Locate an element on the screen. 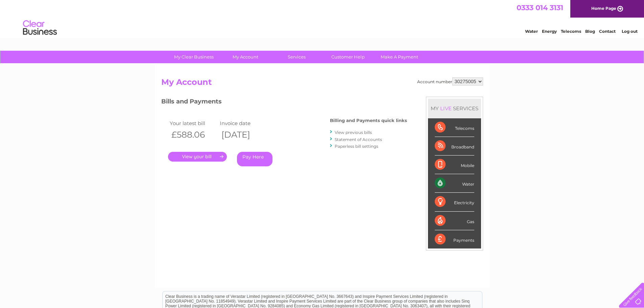 The image size is (644, 308). a: Water is located at coordinates (531, 31).